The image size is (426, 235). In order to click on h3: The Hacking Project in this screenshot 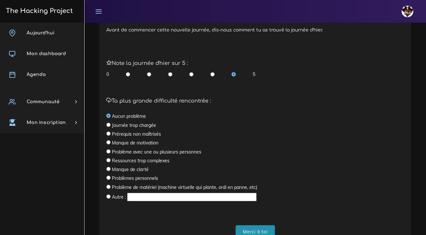, I will do `click(38, 11)`.